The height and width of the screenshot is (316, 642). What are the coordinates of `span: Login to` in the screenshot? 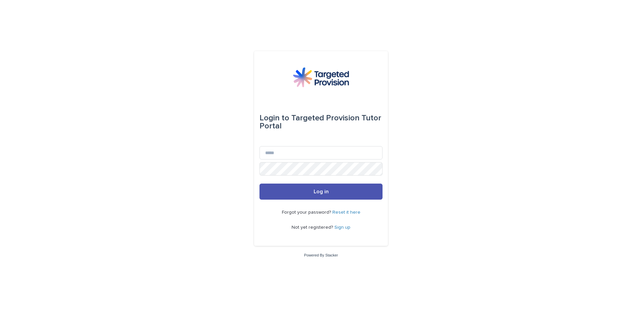 It's located at (274, 118).